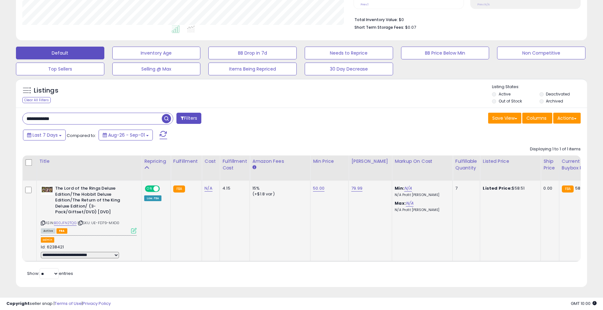 The image size is (603, 310). What do you see at coordinates (47, 190) in the screenshot?
I see `img: 51gvmajORRL._SL40_.jpg` at bounding box center [47, 190].